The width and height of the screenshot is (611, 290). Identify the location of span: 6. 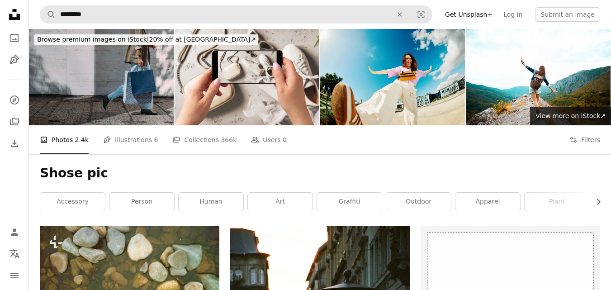
(156, 140).